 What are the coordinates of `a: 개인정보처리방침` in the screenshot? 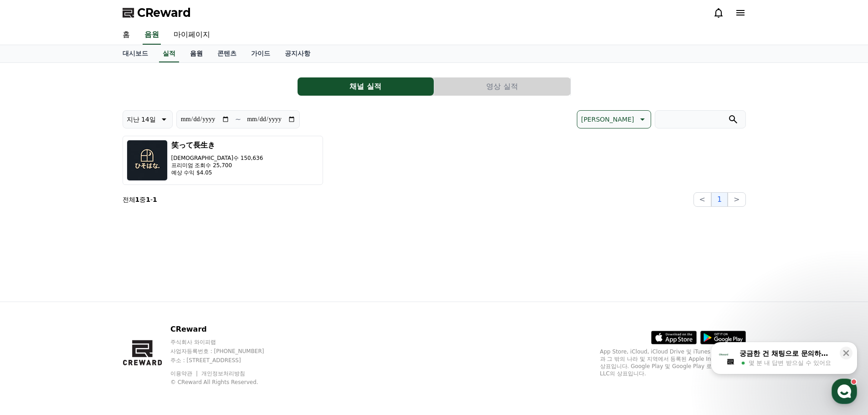 It's located at (223, 373).